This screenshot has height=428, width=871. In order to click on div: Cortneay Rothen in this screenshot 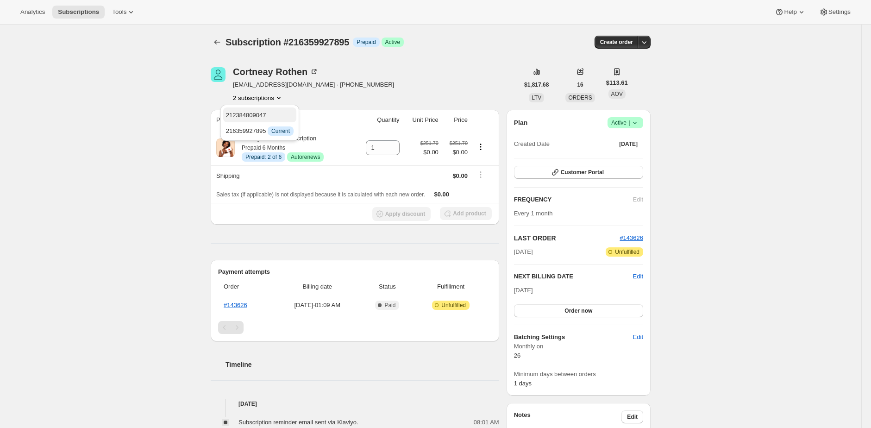, I will do `click(276, 72)`.